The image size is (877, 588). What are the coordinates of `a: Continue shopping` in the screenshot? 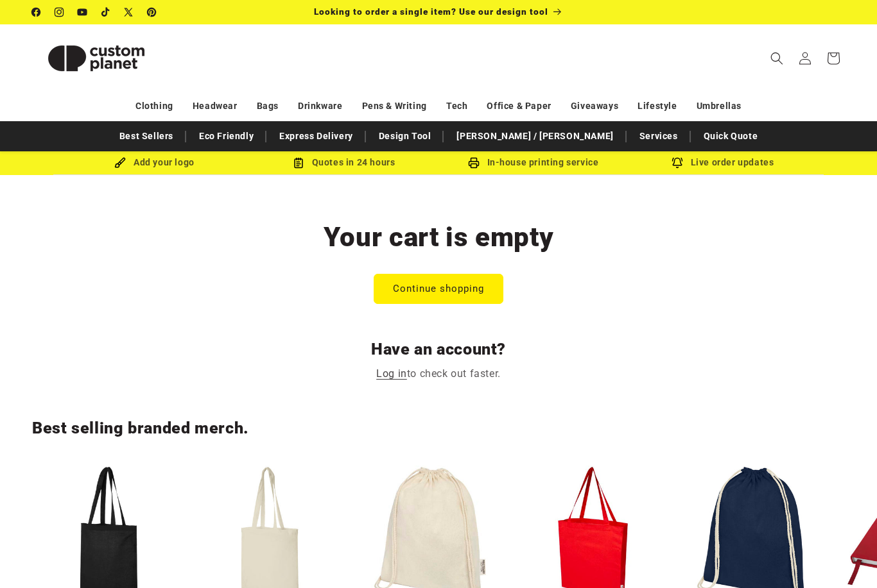 It's located at (438, 288).